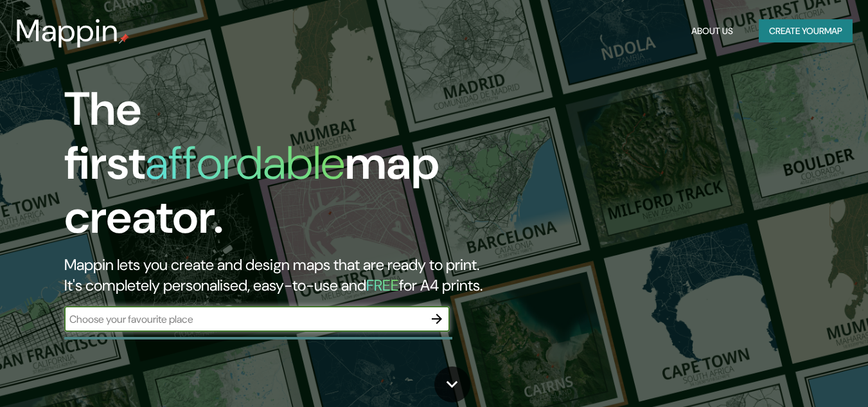  Describe the element at coordinates (281, 275) in the screenshot. I see `h2: Mappin lets you create and design maps that are ready to print. It's completely personalised, eas...` at that location.